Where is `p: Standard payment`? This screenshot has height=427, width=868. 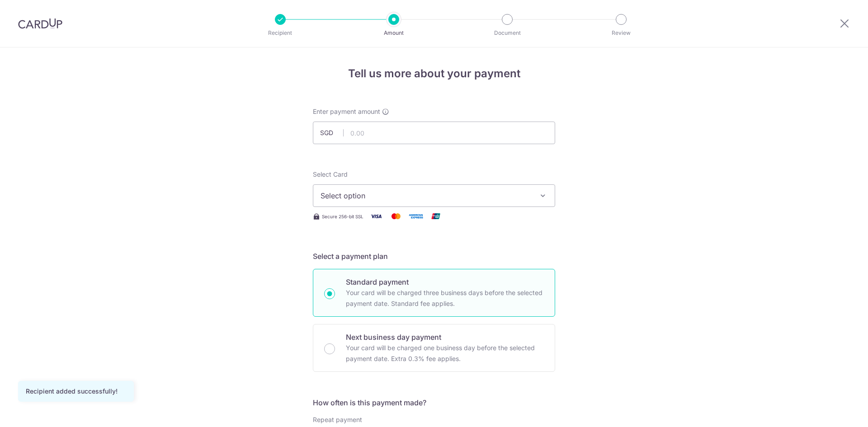
p: Standard payment is located at coordinates (445, 282).